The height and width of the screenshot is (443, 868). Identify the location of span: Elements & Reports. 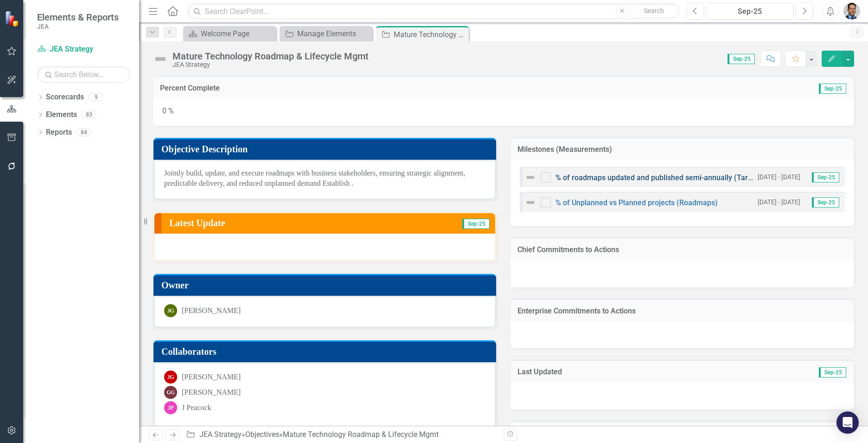
(78, 17).